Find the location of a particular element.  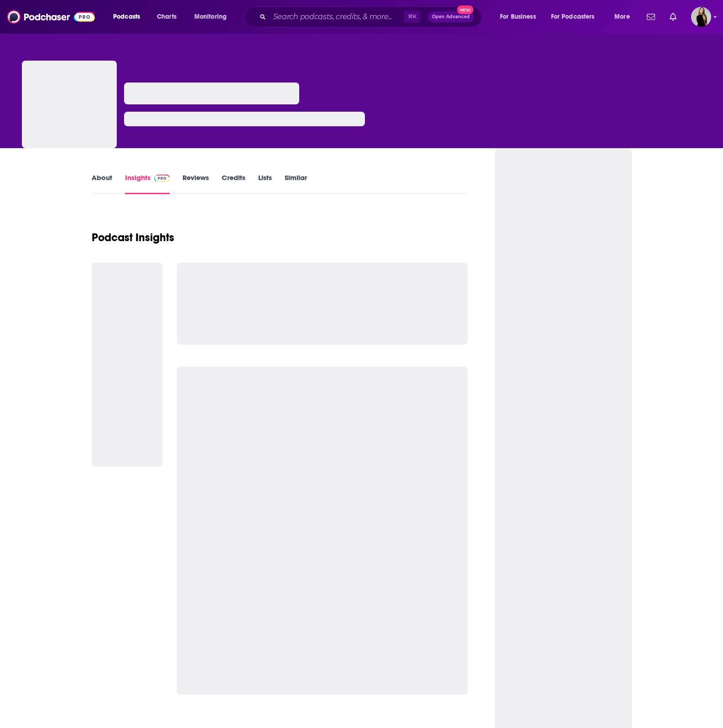

span: For Business is located at coordinates (518, 17).